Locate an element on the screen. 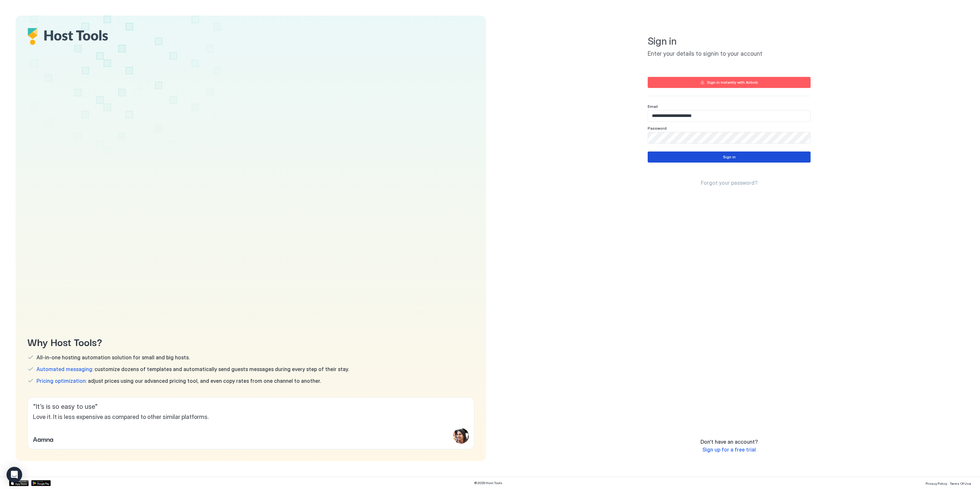 This screenshot has height=489, width=980. span: adjust prices using our advanced pricing tool, and even copy rates from one channel to another. is located at coordinates (178, 381).